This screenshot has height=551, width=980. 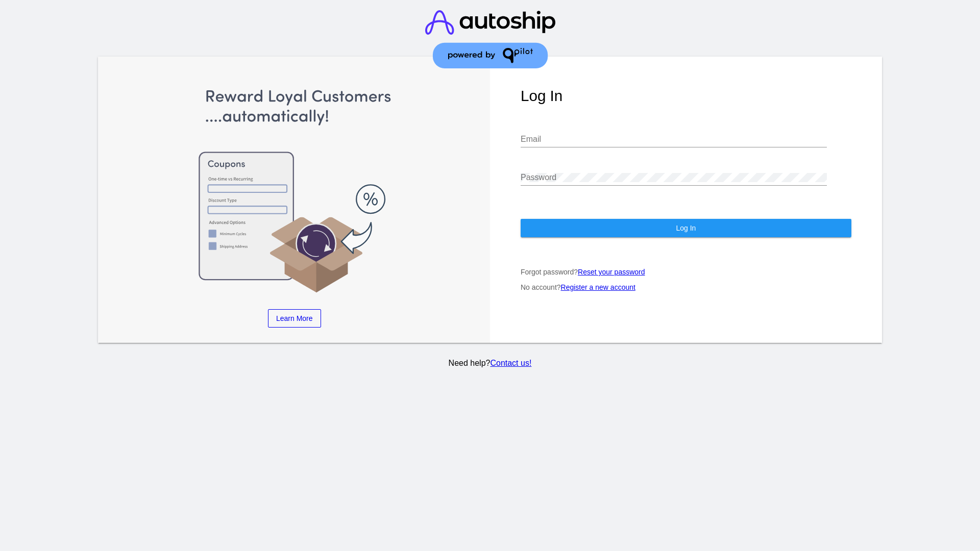 I want to click on a: Register a new account, so click(x=598, y=287).